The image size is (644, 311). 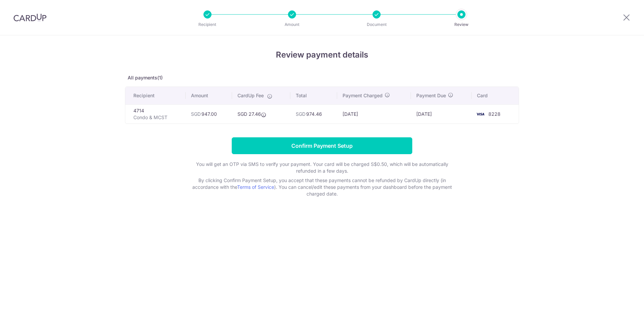 What do you see at coordinates (461, 25) in the screenshot?
I see `p: Review` at bounding box center [461, 25].